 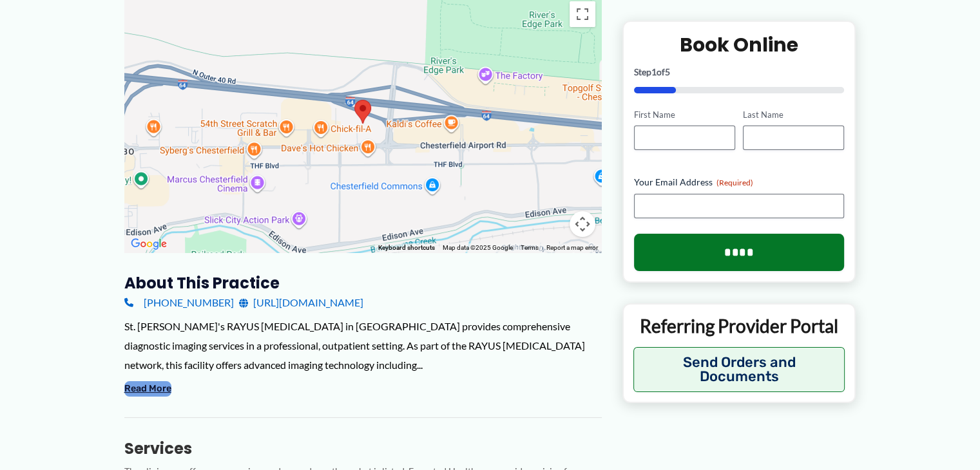 I want to click on a: Terms (opens in new tab), so click(x=530, y=247).